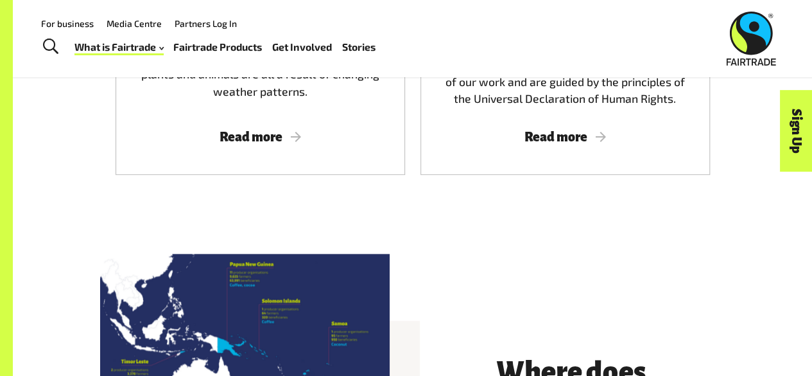 This screenshot has height=376, width=812. Describe the element at coordinates (119, 47) in the screenshot. I see `a: What is Fairtrade` at that location.